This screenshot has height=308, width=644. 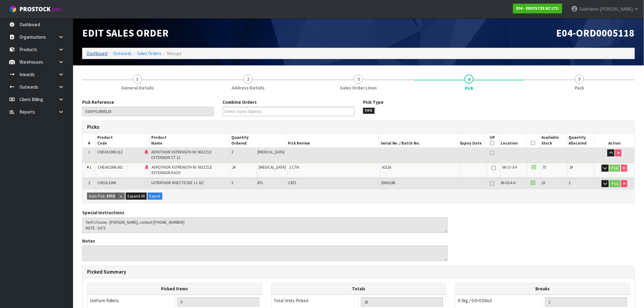 I want to click on span: 4, so click(x=469, y=79).